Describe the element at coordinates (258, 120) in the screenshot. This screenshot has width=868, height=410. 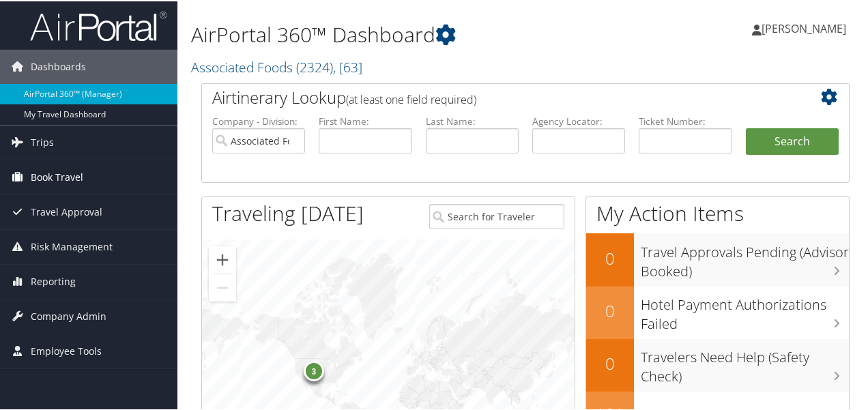
I see `label: Company - Division:` at that location.